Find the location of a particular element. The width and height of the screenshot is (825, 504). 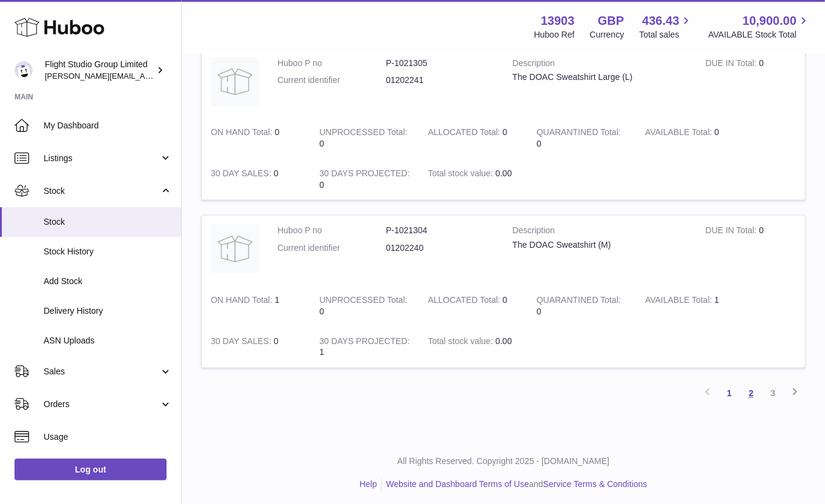

a: 10,900.00 AVAILABLE Stock Total is located at coordinates (759, 27).